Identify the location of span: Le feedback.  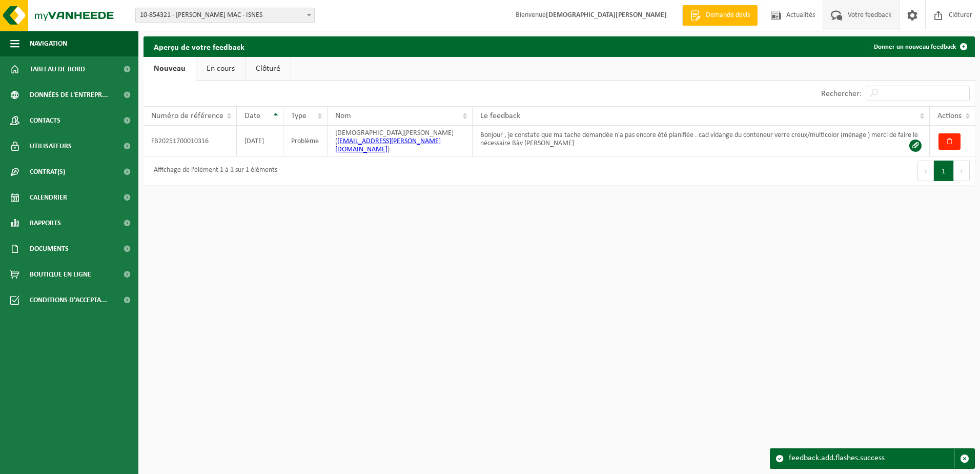
(500, 116).